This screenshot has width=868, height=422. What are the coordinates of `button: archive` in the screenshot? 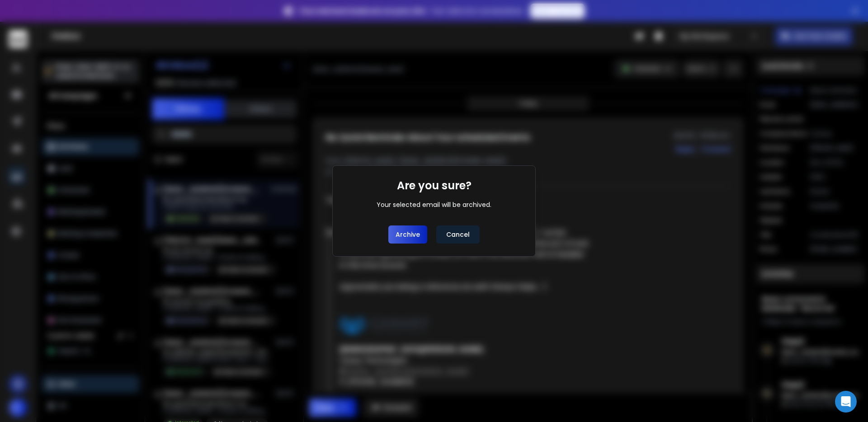 It's located at (408, 234).